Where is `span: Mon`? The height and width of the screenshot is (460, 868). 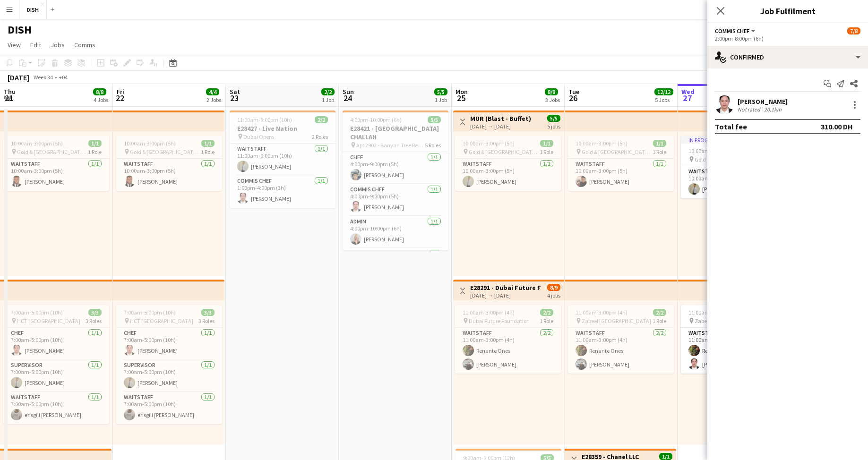
span: Mon is located at coordinates (462, 92).